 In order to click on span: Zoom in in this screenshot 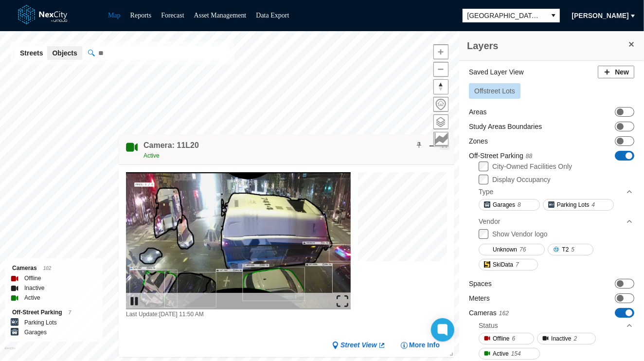, I will do `click(440, 52)`.